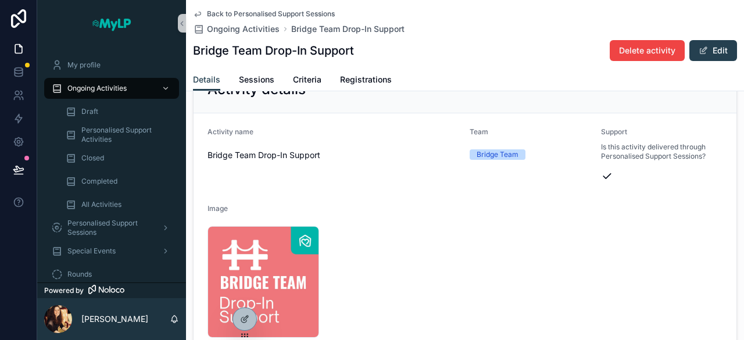 The width and height of the screenshot is (744, 340). Describe the element at coordinates (366, 80) in the screenshot. I see `span: Registrations` at that location.